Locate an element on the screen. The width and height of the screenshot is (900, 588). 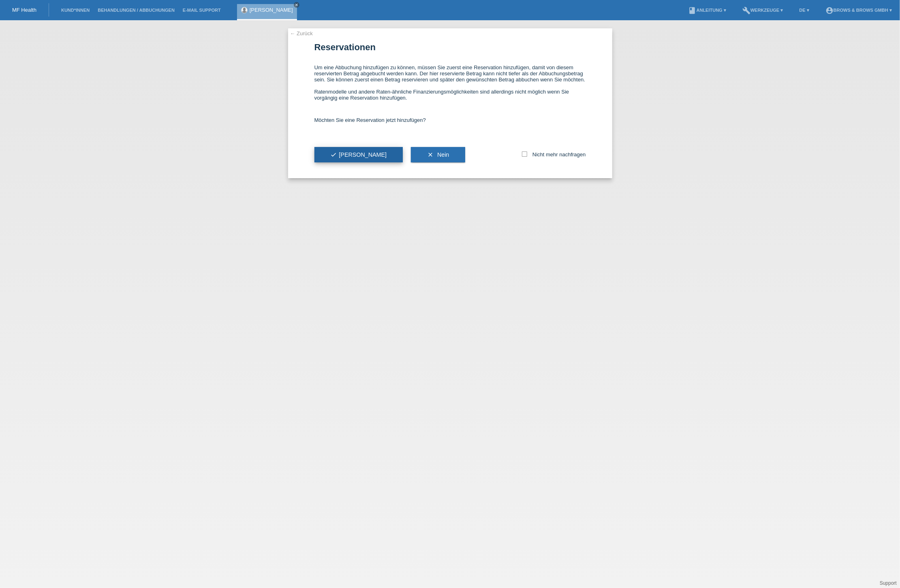
a: Support is located at coordinates (888, 584).